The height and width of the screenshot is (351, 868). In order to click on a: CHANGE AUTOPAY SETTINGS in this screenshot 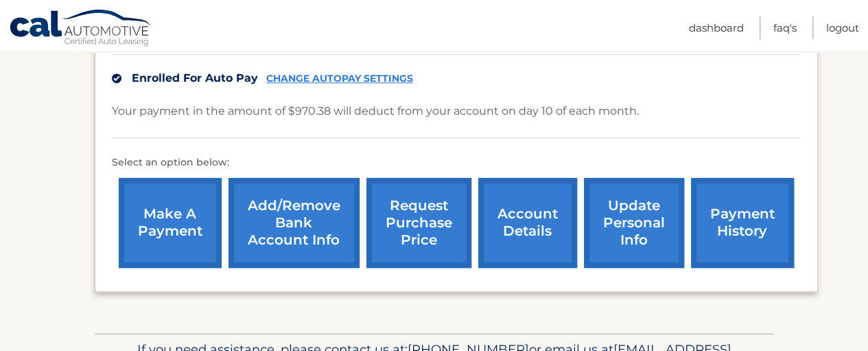, I will do `click(340, 78)`.